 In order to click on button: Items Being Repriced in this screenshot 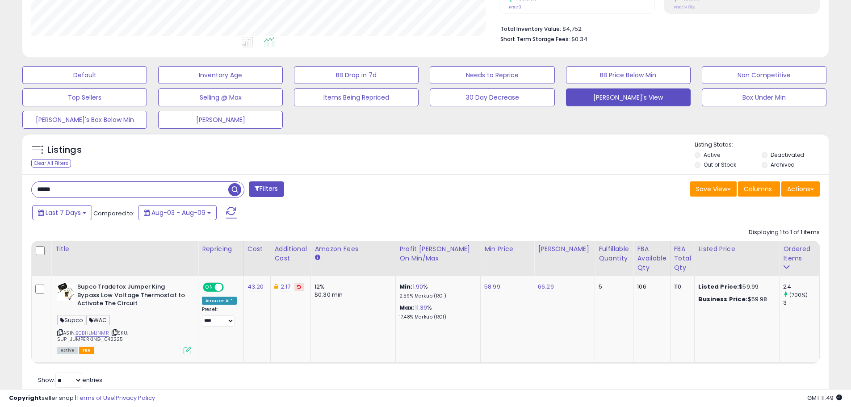, I will do `click(356, 97)`.